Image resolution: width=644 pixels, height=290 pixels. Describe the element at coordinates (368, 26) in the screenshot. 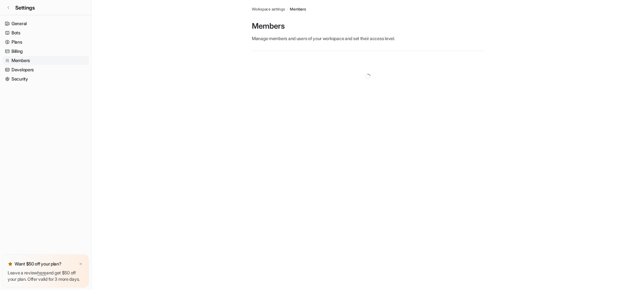

I see `p: Members` at that location.